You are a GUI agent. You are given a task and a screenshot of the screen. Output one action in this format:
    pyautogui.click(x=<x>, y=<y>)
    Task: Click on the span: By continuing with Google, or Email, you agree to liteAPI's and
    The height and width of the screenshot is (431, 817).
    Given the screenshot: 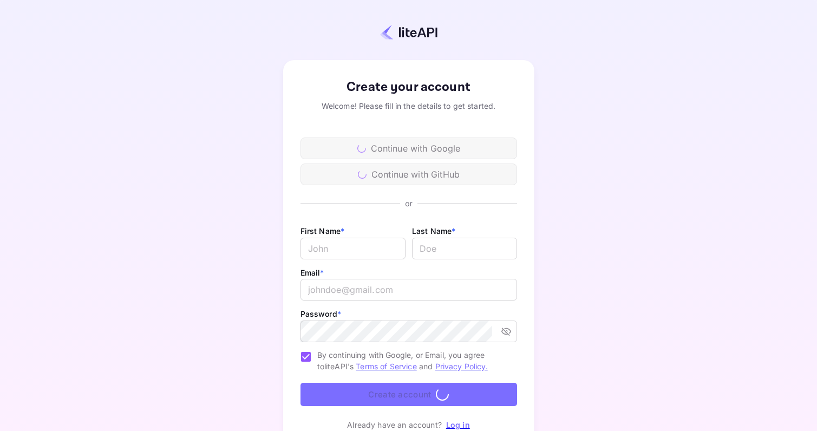 What is the action you would take?
    pyautogui.click(x=412, y=360)
    